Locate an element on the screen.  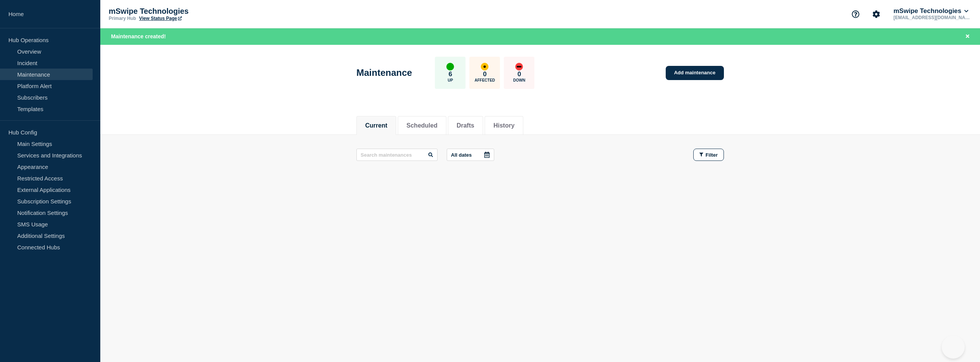
button: Support is located at coordinates (856, 14).